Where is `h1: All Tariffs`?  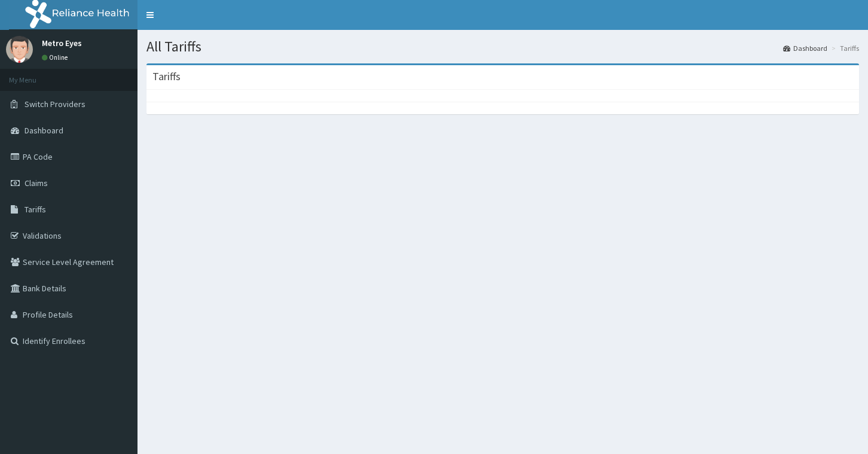 h1: All Tariffs is located at coordinates (503, 47).